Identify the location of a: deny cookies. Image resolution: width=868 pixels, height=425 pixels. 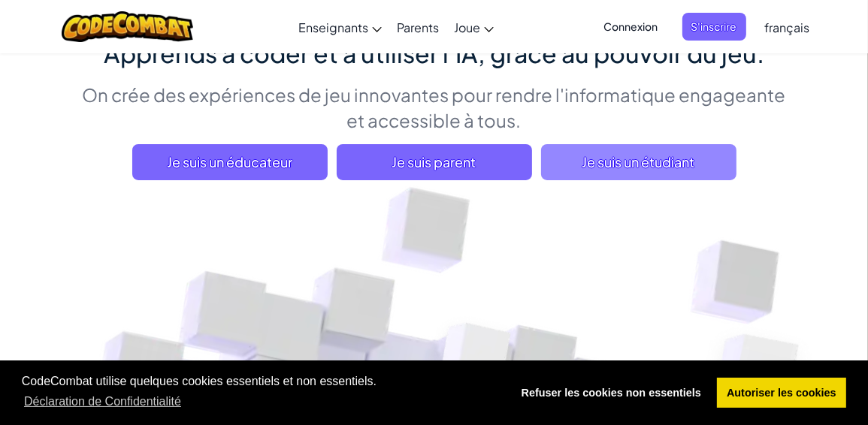
(611, 393).